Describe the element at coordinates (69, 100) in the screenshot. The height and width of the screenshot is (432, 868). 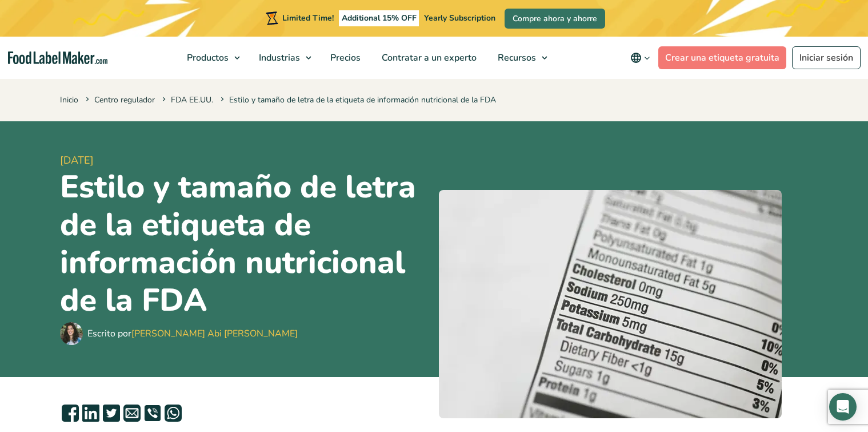
I see `a: Inicio` at that location.